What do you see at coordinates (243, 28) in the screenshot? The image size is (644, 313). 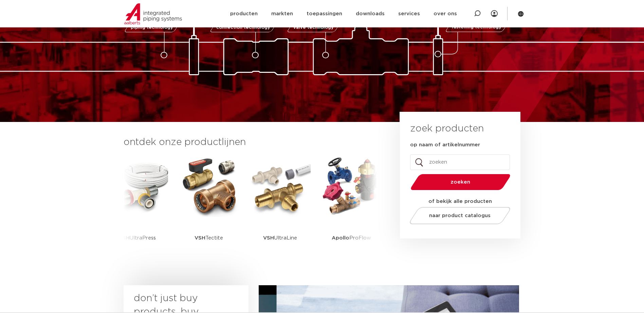 I see `span: connection technology` at bounding box center [243, 28].